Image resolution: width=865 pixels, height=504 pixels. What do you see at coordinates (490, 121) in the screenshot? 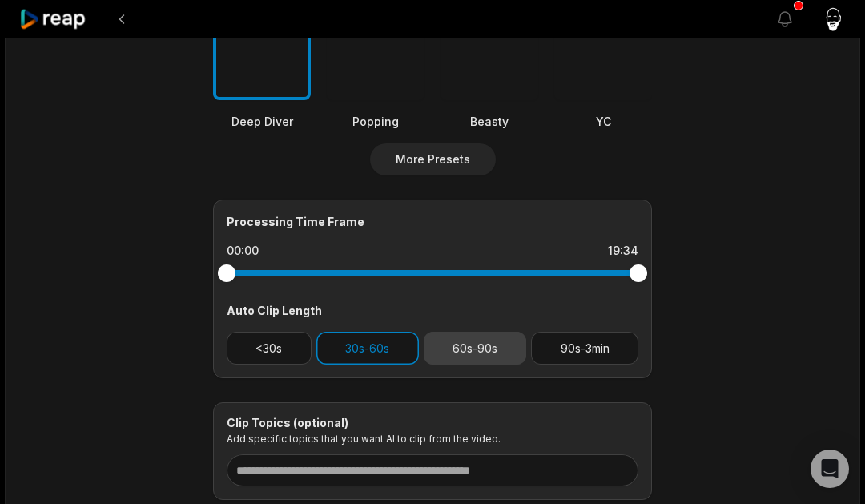
I see `div: Beasty` at bounding box center [490, 121].